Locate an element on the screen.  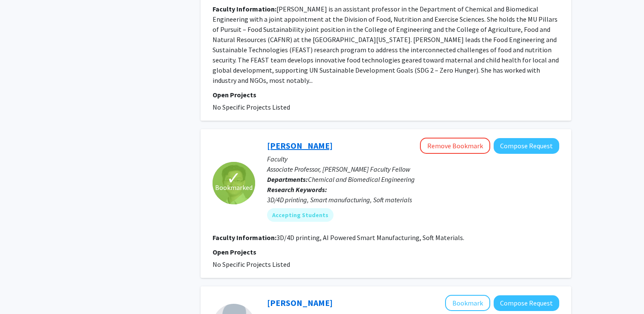
b: Departments: is located at coordinates (287, 179).